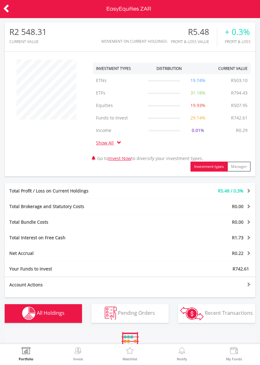 This screenshot has height=365, width=260. What do you see at coordinates (169, 68) in the screenshot?
I see `div: Distribution` at bounding box center [169, 68].